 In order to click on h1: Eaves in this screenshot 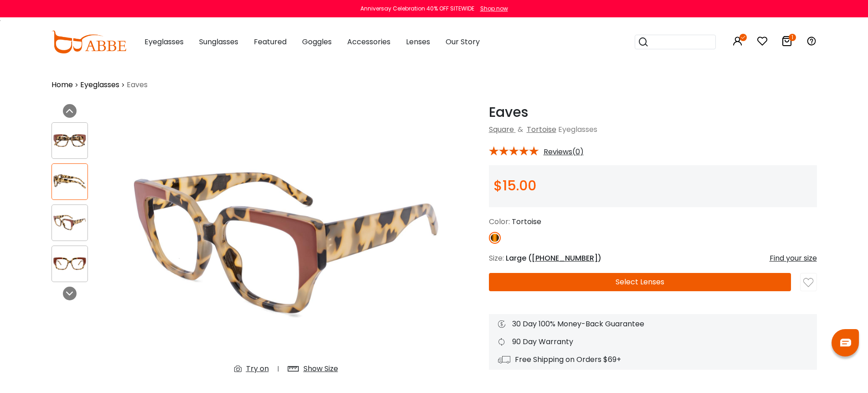, I will do `click(653, 112)`.